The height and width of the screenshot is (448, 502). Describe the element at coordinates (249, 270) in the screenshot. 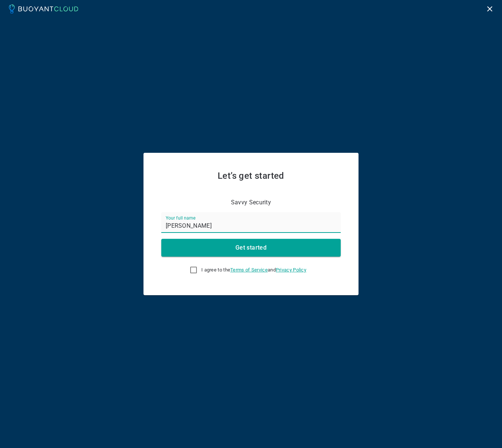

I see `a: Terms of Service` at that location.